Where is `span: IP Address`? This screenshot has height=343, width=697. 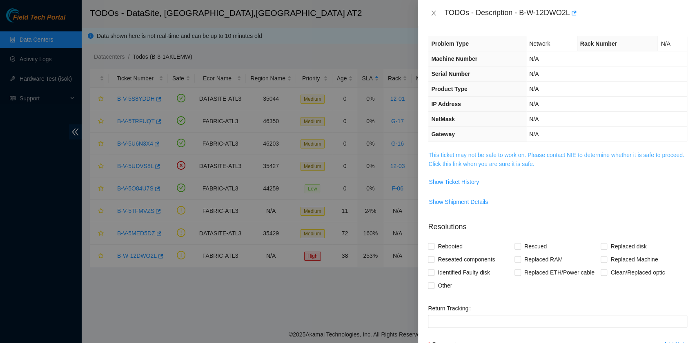 span: IP Address is located at coordinates (446, 104).